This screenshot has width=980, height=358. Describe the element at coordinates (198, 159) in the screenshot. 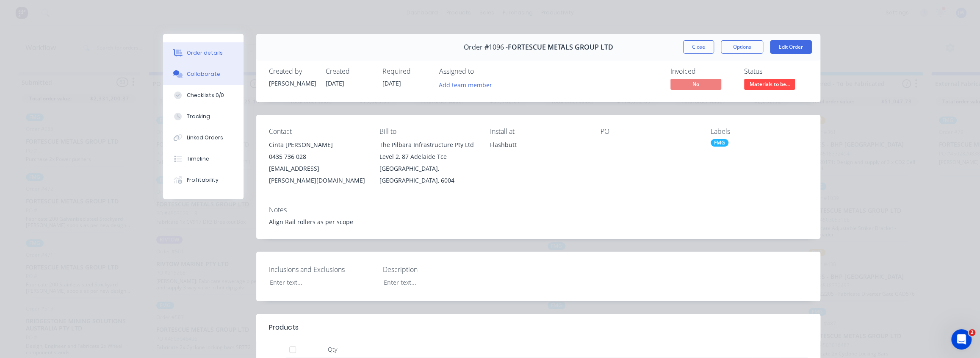

I see `div: Timeline` at that location.